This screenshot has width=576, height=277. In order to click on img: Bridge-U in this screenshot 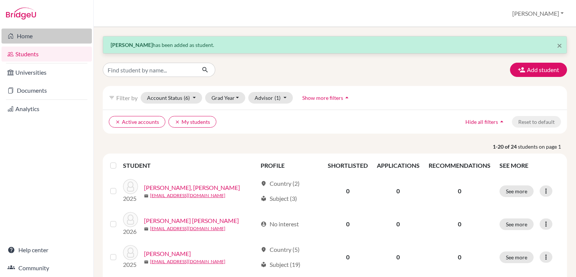, I will do `click(21, 14)`.